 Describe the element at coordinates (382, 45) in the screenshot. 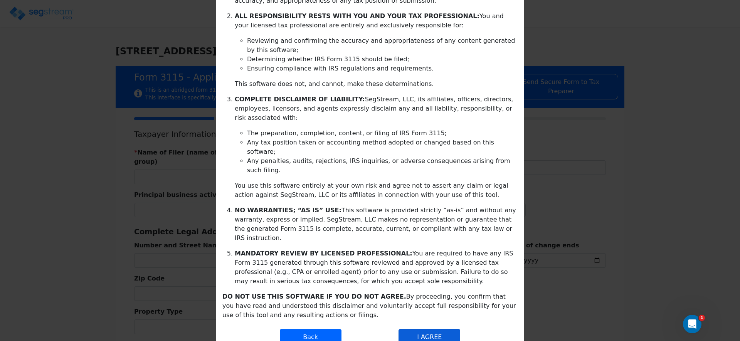

I see `li: Reviewing and confirming the accuracy and appropriateness of any content generated by this software;` at that location.